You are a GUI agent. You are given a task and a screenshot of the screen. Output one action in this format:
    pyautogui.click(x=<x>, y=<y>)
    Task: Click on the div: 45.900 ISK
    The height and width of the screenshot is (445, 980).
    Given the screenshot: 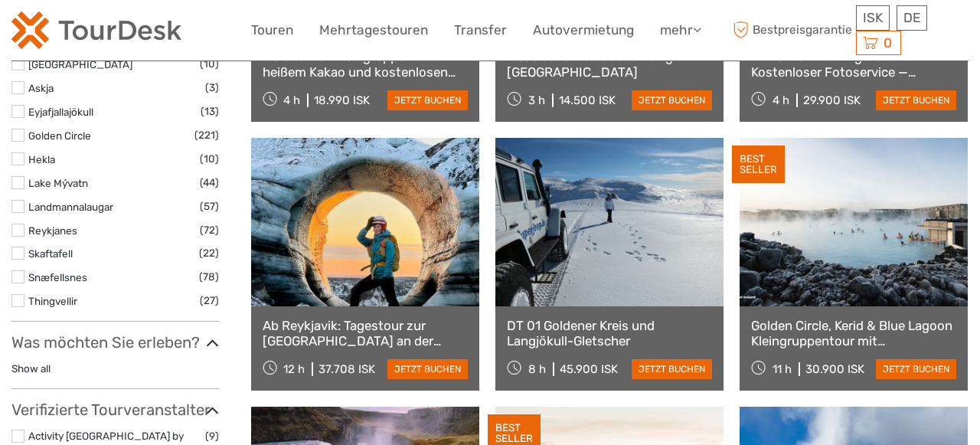 What is the action you would take?
    pyautogui.click(x=589, y=369)
    